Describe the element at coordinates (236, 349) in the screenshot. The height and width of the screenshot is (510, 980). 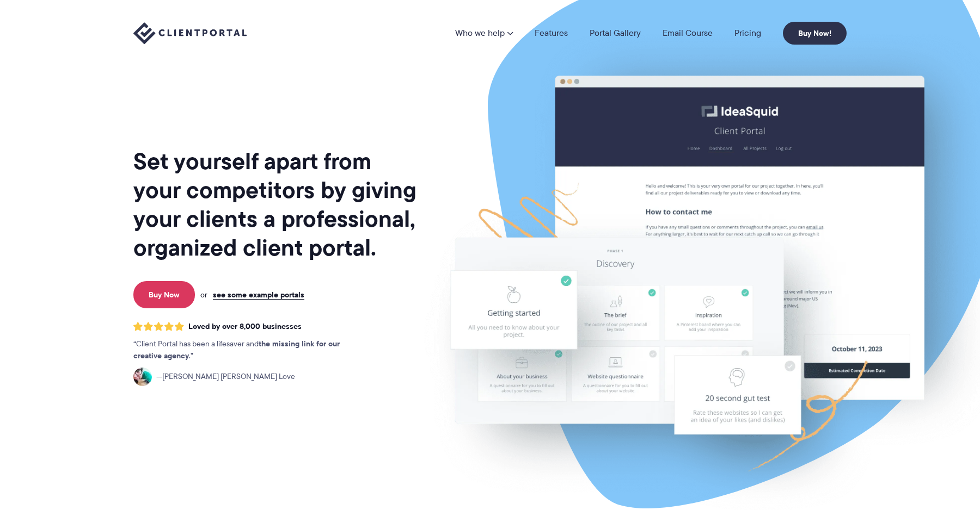
I see `strong: the missing link for our creative agency` at that location.